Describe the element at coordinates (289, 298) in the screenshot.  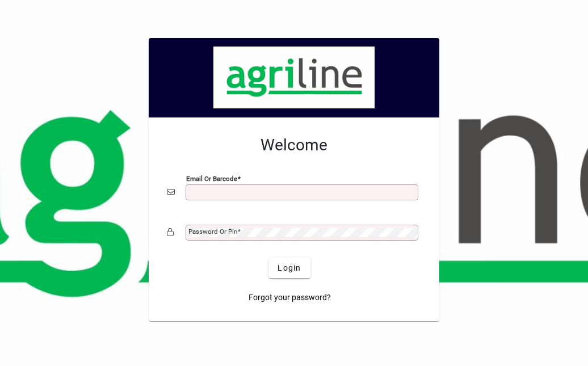
I see `span: Forgot your password?` at that location.